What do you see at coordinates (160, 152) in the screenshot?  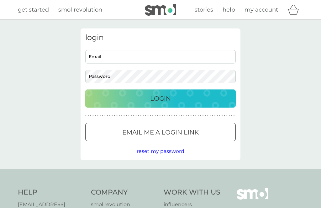 I see `button: reset my password` at bounding box center [160, 152].